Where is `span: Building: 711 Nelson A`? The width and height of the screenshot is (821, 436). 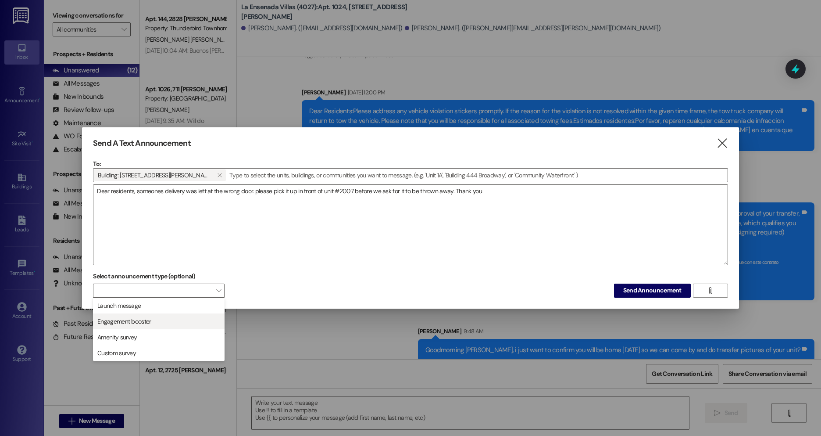 span: Building: 711 Nelson A is located at coordinates (154, 175).